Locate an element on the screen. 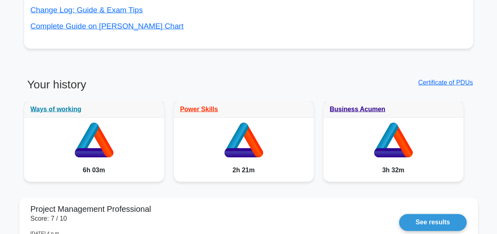 This screenshot has height=234, width=497. div: 6h 03m is located at coordinates (94, 170).